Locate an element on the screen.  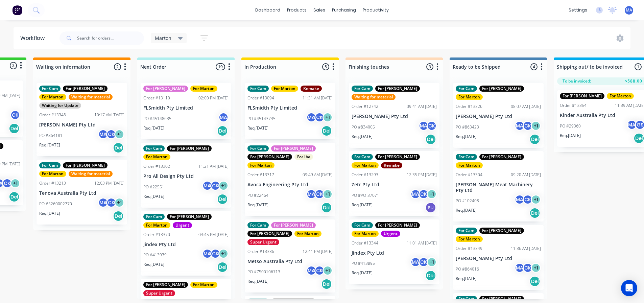
div: sales is located at coordinates (320, 10).